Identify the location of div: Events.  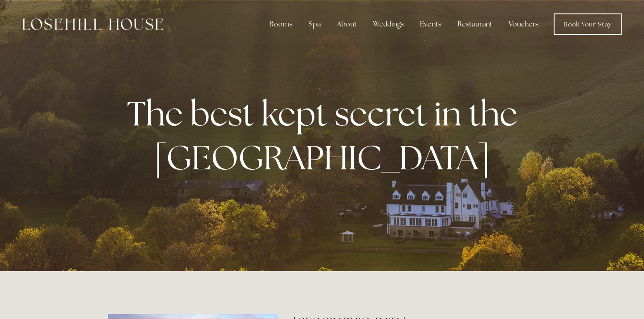
(431, 25).